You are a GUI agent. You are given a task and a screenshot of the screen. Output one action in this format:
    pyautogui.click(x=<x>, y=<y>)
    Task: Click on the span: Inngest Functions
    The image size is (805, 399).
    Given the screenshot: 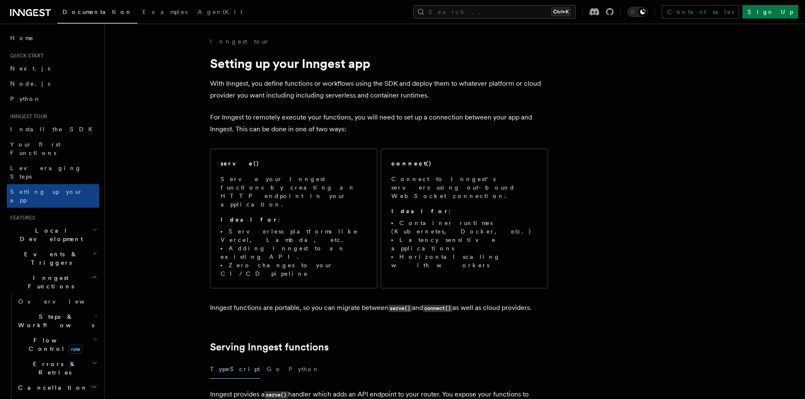 What is the action you would take?
    pyautogui.click(x=49, y=282)
    